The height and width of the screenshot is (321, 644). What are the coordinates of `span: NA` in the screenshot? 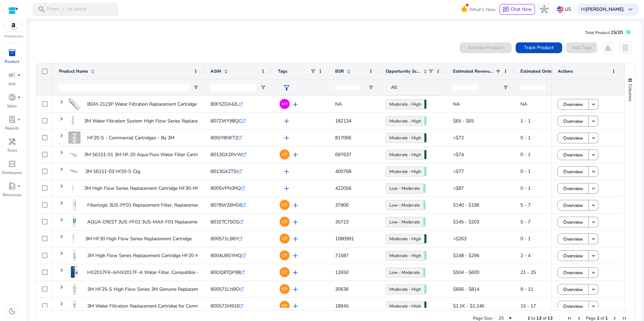 It's located at (339, 104).